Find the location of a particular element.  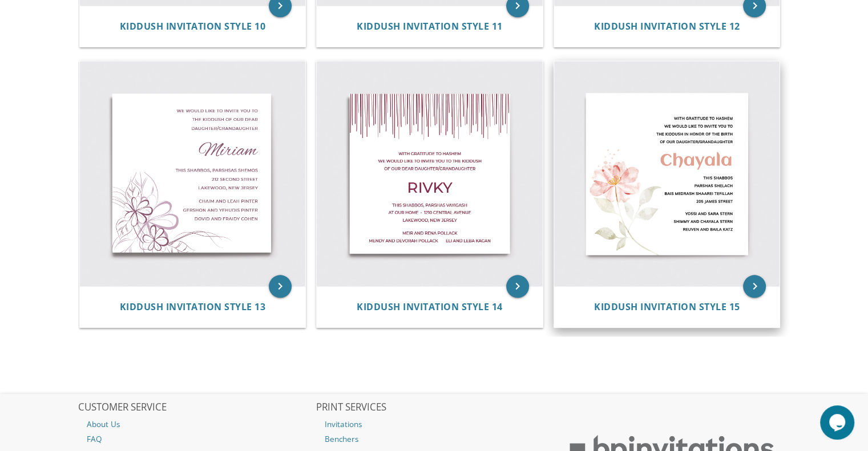

a: Benchers is located at coordinates (434, 439).